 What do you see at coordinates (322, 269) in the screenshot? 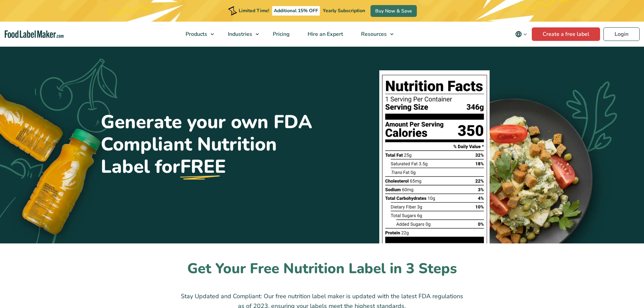
I see `h2: Get Your Free Nutrition Label in 3 Steps` at bounding box center [322, 269].